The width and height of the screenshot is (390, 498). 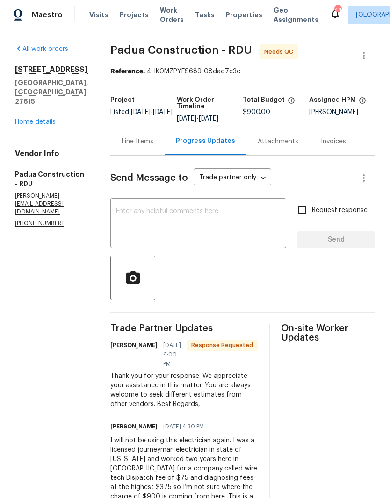 I want to click on span: Maestro, so click(x=47, y=15).